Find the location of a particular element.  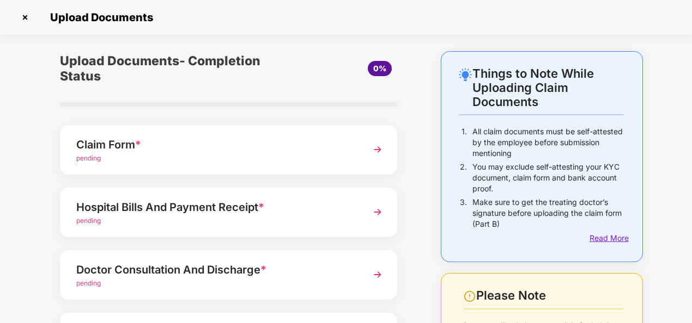

p: 1. is located at coordinates (464, 143).